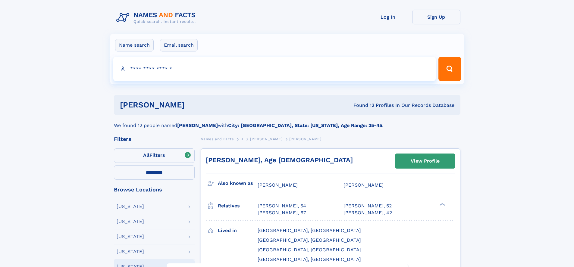 The width and height of the screenshot is (574, 267). What do you see at coordinates (217, 139) in the screenshot?
I see `a: Names and Facts` at bounding box center [217, 139].